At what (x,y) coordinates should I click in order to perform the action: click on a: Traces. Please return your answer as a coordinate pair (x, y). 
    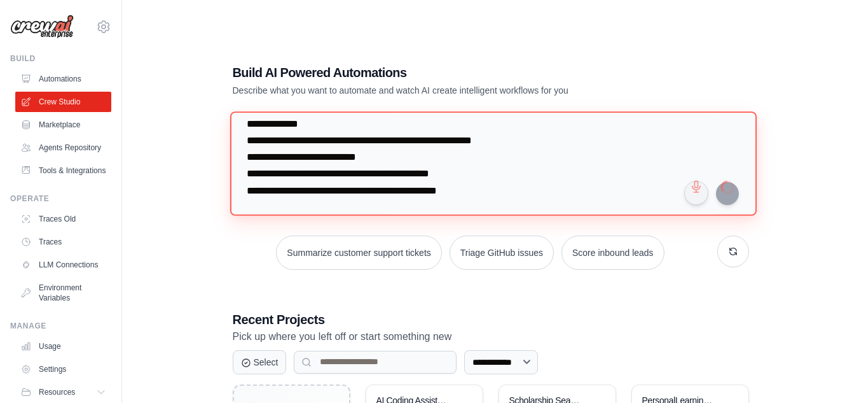
    Looking at the image, I should click on (63, 242).